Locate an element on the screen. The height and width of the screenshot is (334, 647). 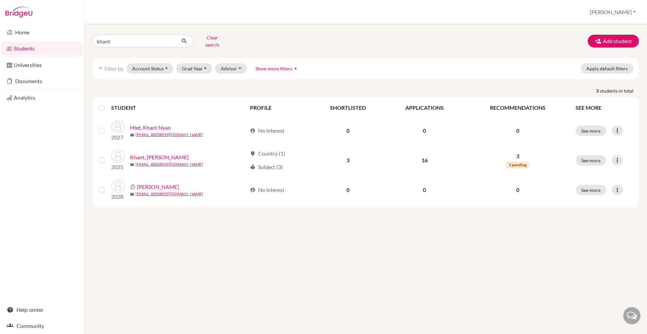
span: Help is located at coordinates (22, 8).